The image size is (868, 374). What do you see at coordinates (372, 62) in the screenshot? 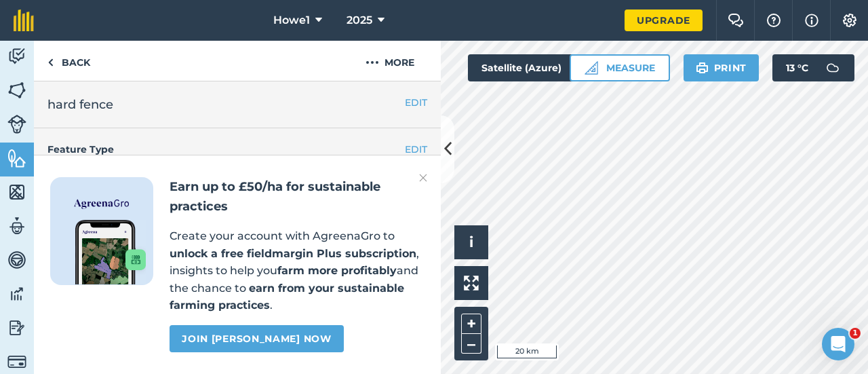
I see `img: svg+xml;base64,PHN2ZyB4bWxucz0iaHR0cDovL3d3dy53My5vcmcvMjAwMC9zdmciIHdpZHRoPSIyMCIgaGVpZ2h0PSIyNC...` at bounding box center [372, 62].